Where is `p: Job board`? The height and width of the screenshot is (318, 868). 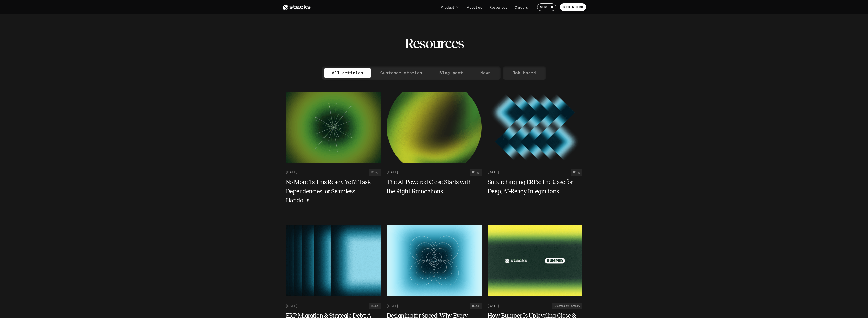 p: Job board is located at coordinates (524, 73).